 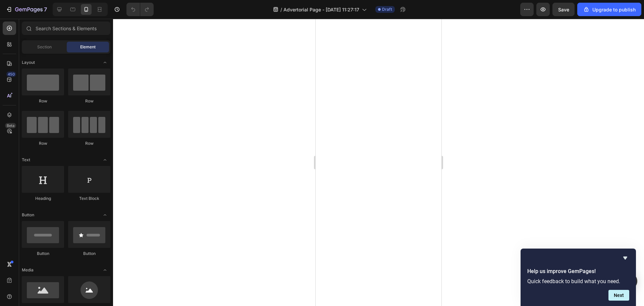 What do you see at coordinates (43, 199) in the screenshot?
I see `div: Heading` at bounding box center [43, 199].